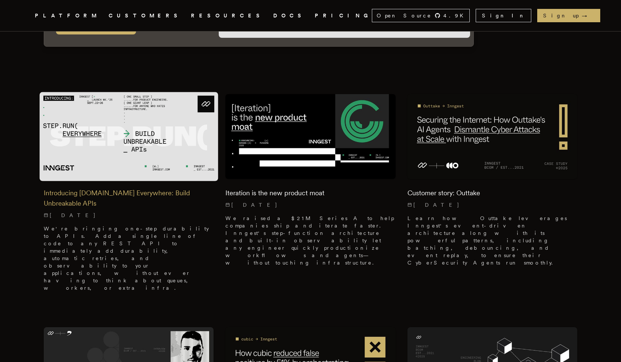 This screenshot has height=362, width=621. Describe the element at coordinates (129, 196) in the screenshot. I see `a: Featured image for Introducing Step.Run Everywhere: Build Unbreakable APIs blog postIntroducing [...` at that location.